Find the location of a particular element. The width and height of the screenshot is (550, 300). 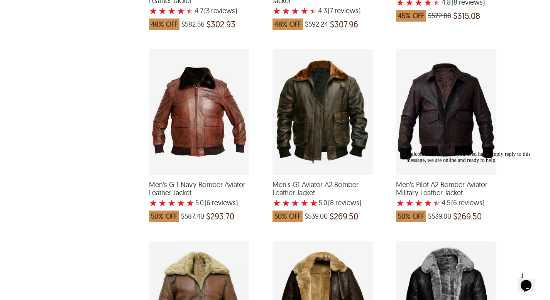

span: $539.00 is located at coordinates (316, 216).